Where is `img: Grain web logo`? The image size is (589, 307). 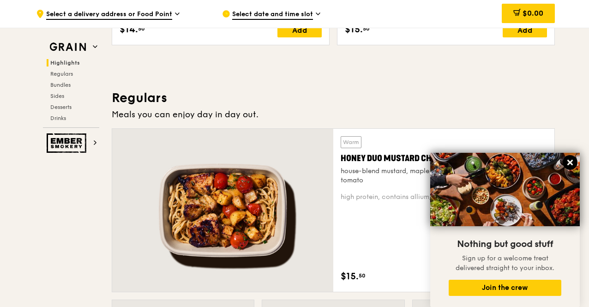 img: Grain web logo is located at coordinates (68, 47).